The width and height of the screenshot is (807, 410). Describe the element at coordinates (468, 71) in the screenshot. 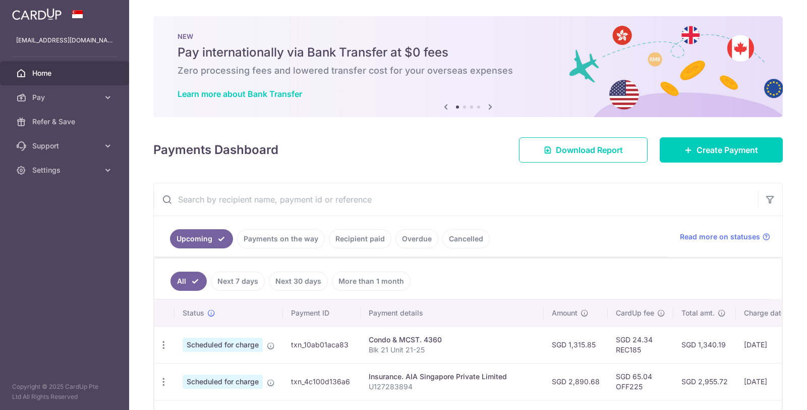

I see `h6: Zero processing fees and lowered transfer cost for your overseas expenses` at that location.